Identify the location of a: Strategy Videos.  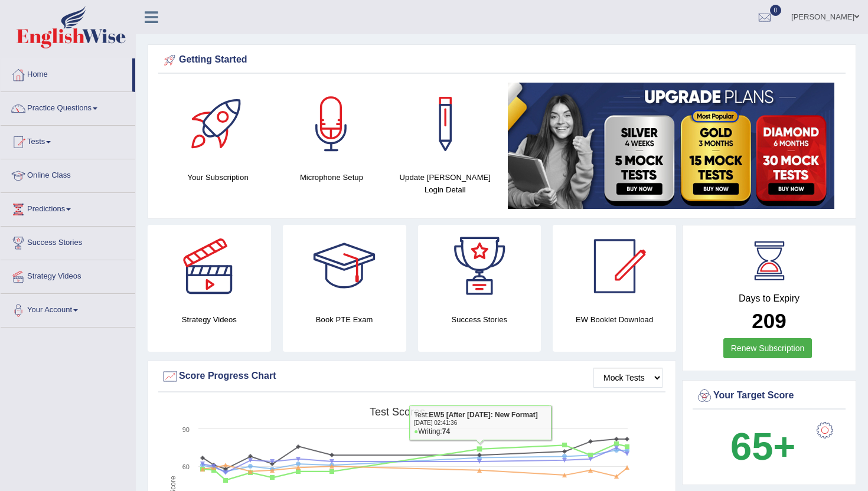
(68, 275).